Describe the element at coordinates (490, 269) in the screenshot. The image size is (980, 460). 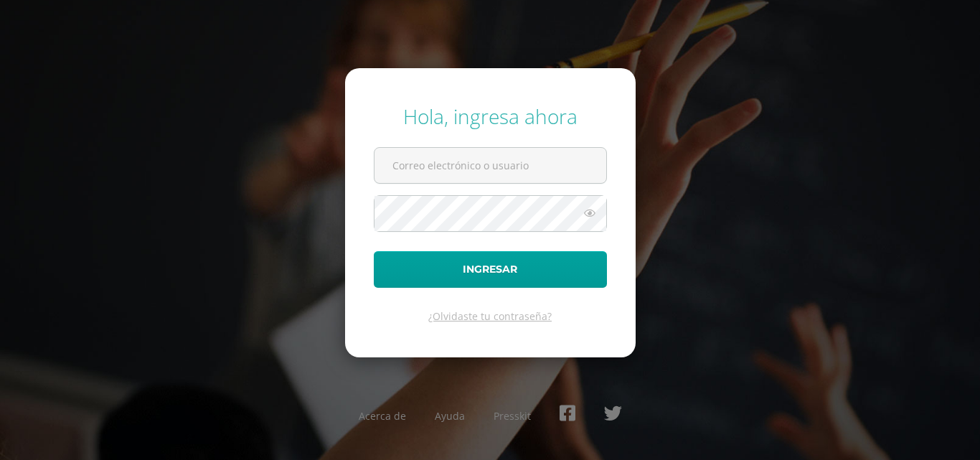
I see `button: Ingresar` at that location.